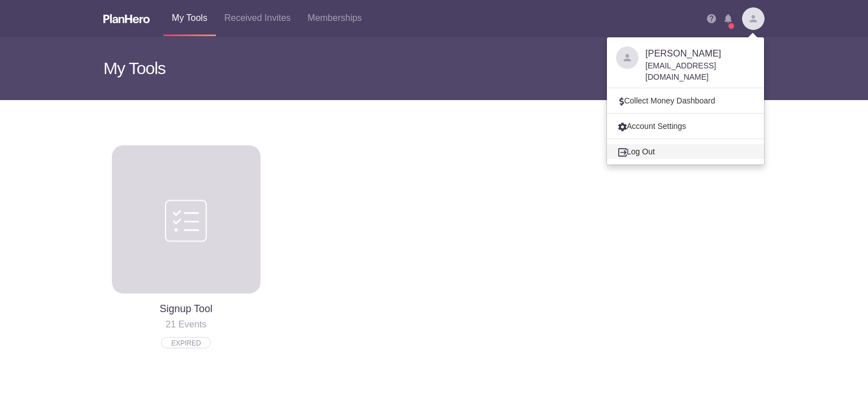  I want to click on button: EXPIRED, so click(186, 342).